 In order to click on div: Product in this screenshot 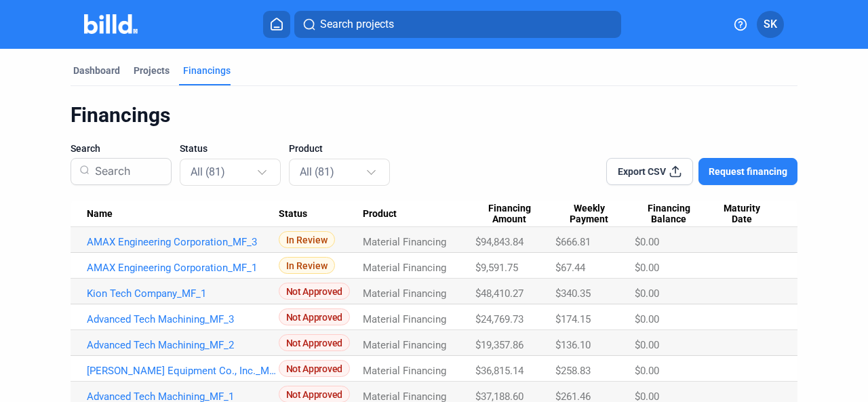, I will do `click(419, 215)`.